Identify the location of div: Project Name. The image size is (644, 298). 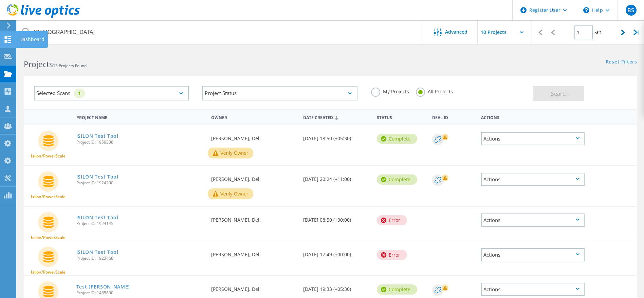
(140, 117).